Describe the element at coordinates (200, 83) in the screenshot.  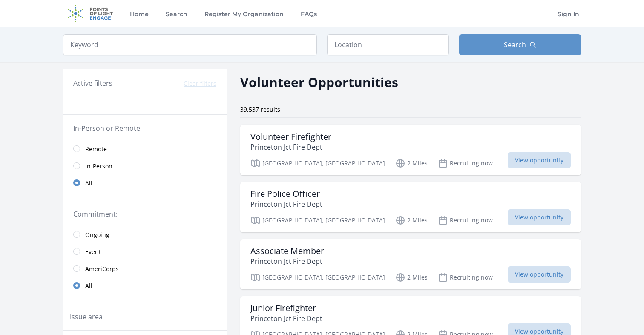
I see `button: Clear filters` at that location.